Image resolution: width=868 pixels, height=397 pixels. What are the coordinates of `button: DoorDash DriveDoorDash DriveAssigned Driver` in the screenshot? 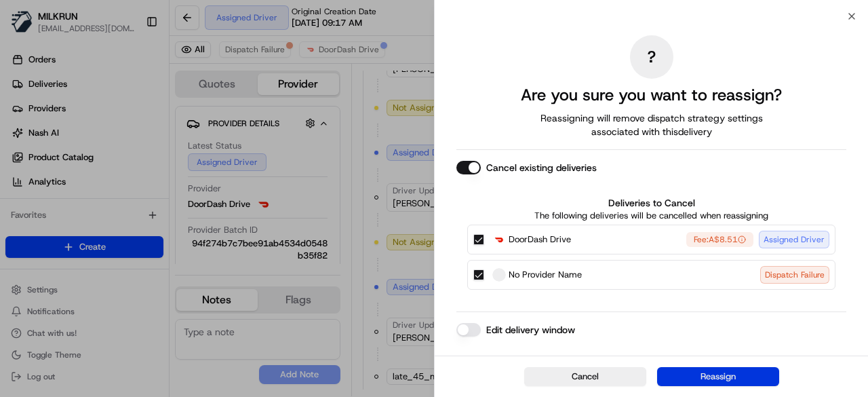 It's located at (720, 239).